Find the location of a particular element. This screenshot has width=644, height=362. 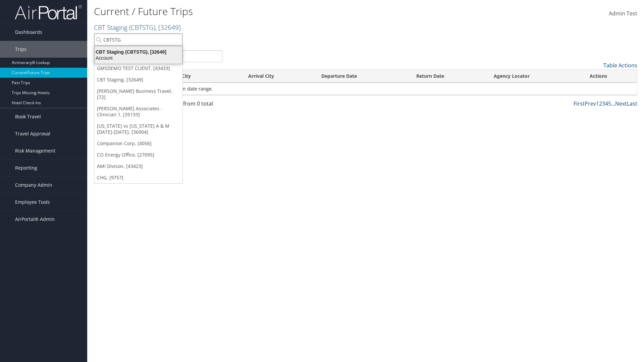

a: CBT Staging is located at coordinates (137, 27).